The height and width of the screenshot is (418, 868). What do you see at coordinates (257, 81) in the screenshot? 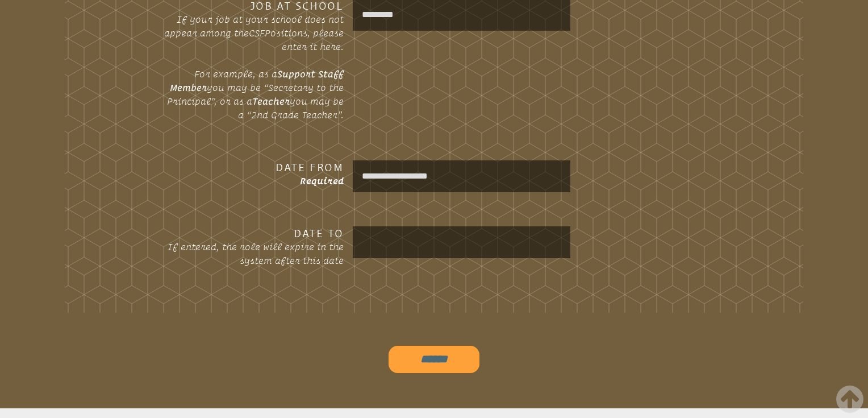
I see `strong: Support Staff Member` at bounding box center [257, 81].